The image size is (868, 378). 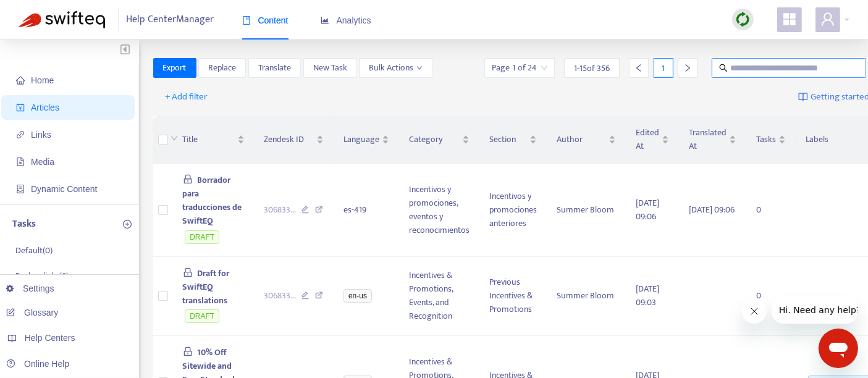 What do you see at coordinates (396, 68) in the screenshot?
I see `button: Bulk Actionsdown` at bounding box center [396, 68].